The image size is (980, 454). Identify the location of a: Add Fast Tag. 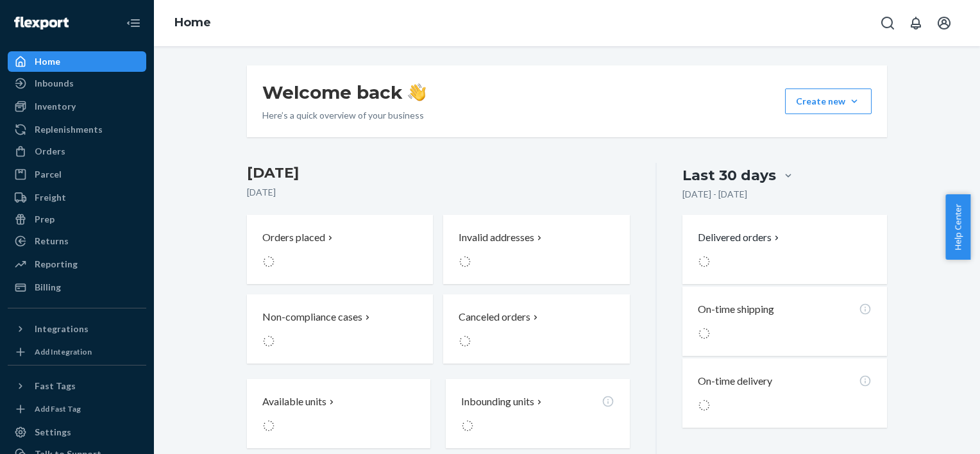
(77, 409).